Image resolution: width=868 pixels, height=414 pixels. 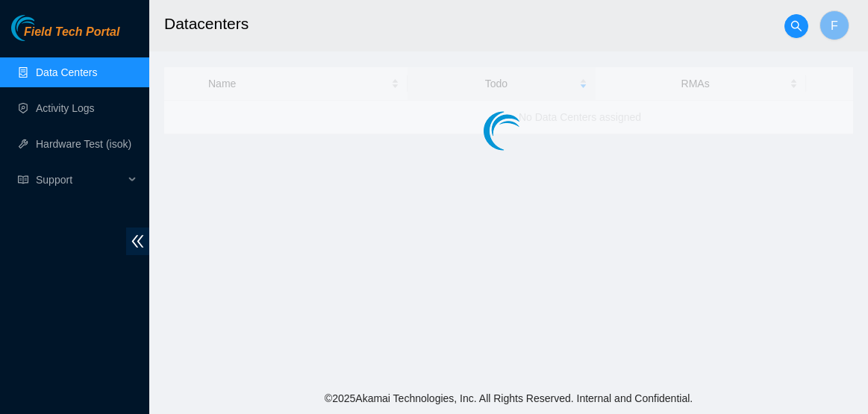 What do you see at coordinates (71, 32) in the screenshot?
I see `span: Field Tech Portal` at bounding box center [71, 32].